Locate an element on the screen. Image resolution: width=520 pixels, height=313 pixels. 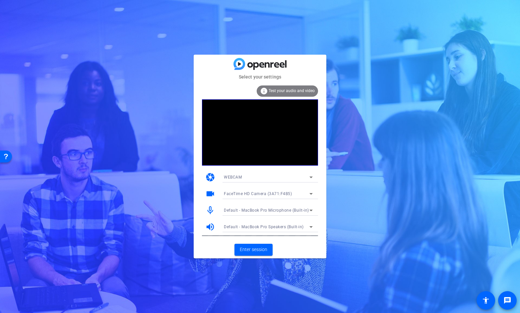
span: Default - MacBook Pro Microphone (Built-in) is located at coordinates (266, 210).